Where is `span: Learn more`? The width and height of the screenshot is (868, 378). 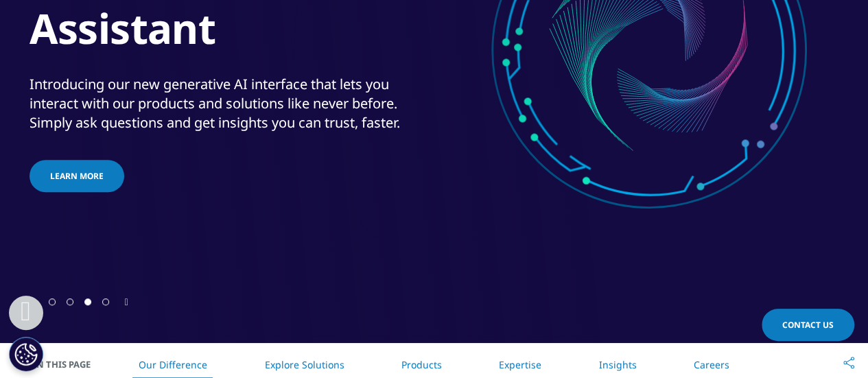
span: Learn more is located at coordinates (77, 175).